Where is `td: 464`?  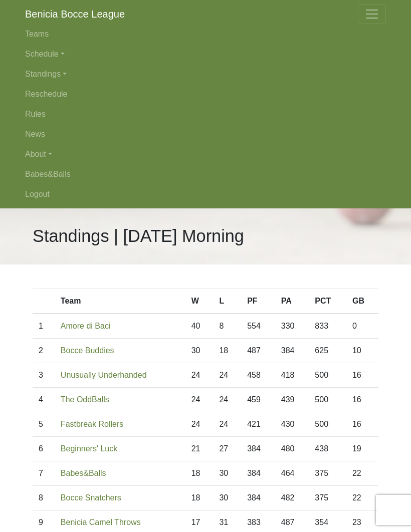
td: 464 is located at coordinates (292, 473).